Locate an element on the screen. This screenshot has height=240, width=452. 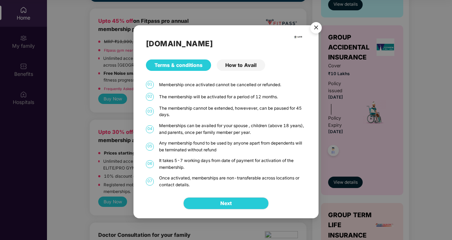
div: The membership will be activated for a period of 12 months. is located at coordinates (232, 97).